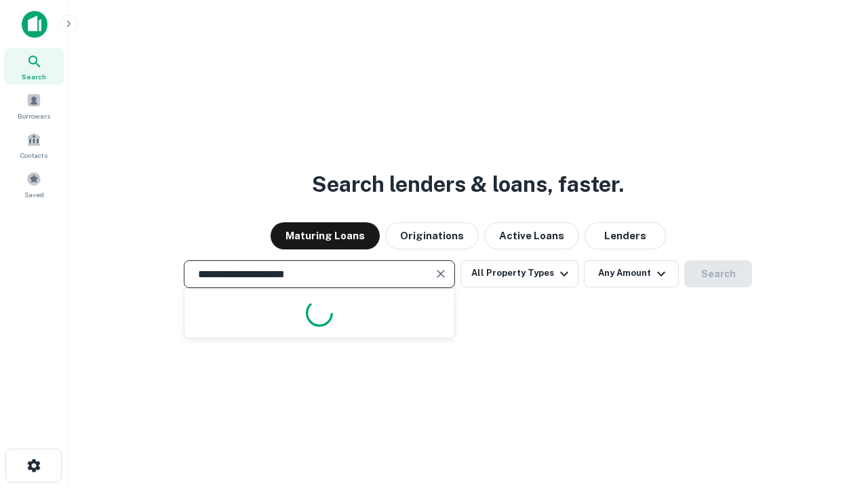  Describe the element at coordinates (325, 236) in the screenshot. I see `button: Maturing Loans` at that location.